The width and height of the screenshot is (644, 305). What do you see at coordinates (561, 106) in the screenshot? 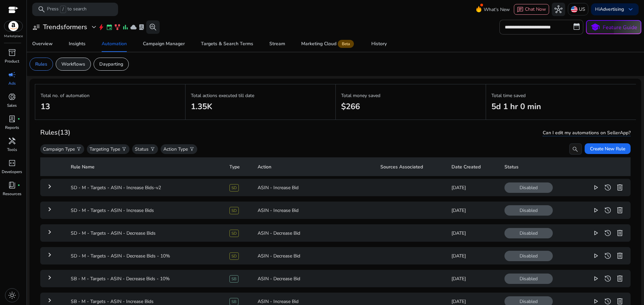
I see `h2: 5d 1 hr 0 min` at bounding box center [561, 106].